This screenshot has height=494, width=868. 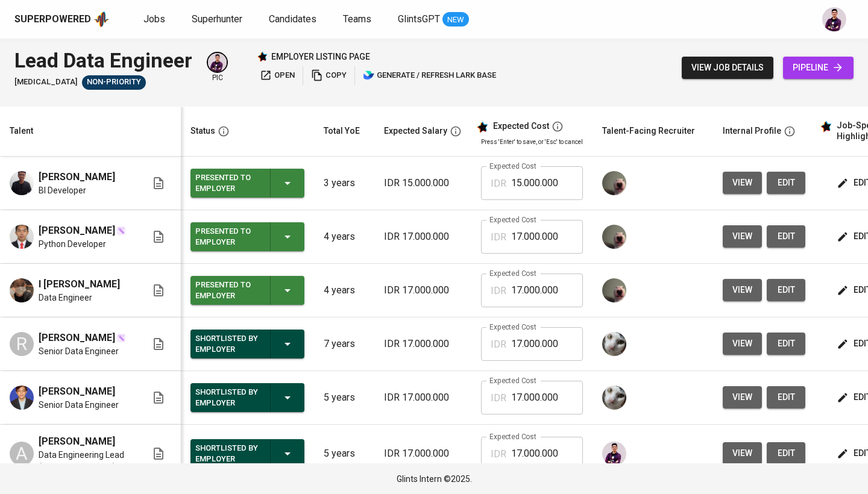 What do you see at coordinates (121, 338) in the screenshot?
I see `img: magic_wand.svg` at bounding box center [121, 338].